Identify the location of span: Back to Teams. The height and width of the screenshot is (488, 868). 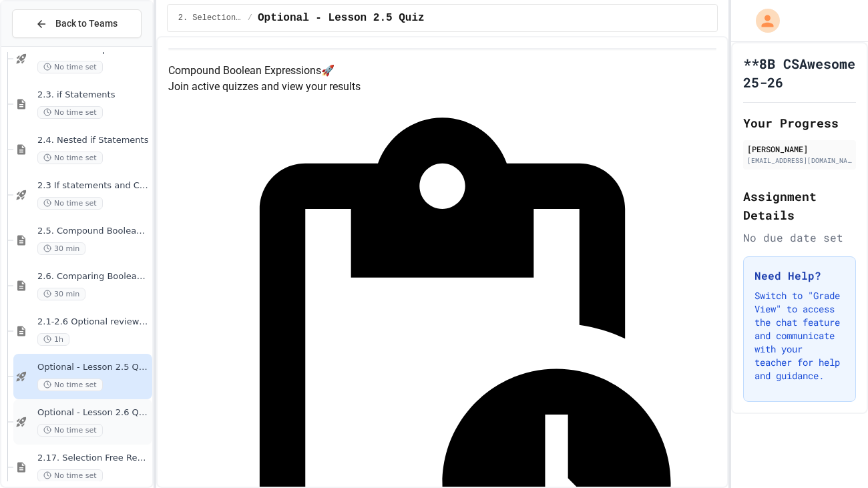
(86, 24).